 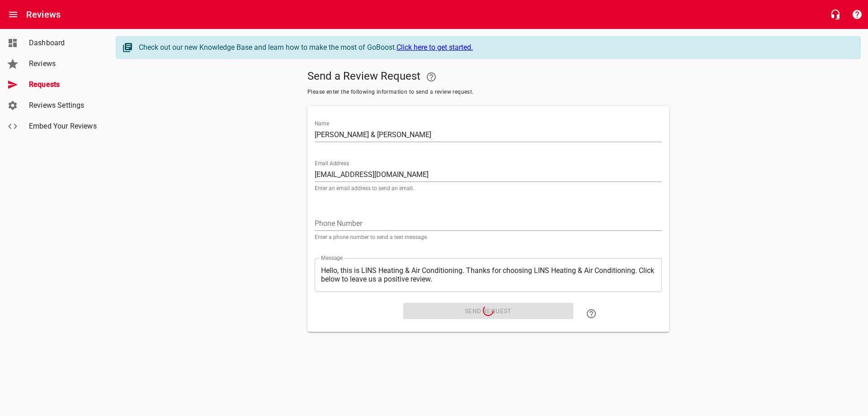 I want to click on span: Reviews, so click(x=63, y=64).